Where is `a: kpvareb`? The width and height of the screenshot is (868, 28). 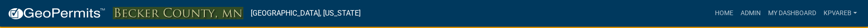
a: kpvareb is located at coordinates (840, 14).